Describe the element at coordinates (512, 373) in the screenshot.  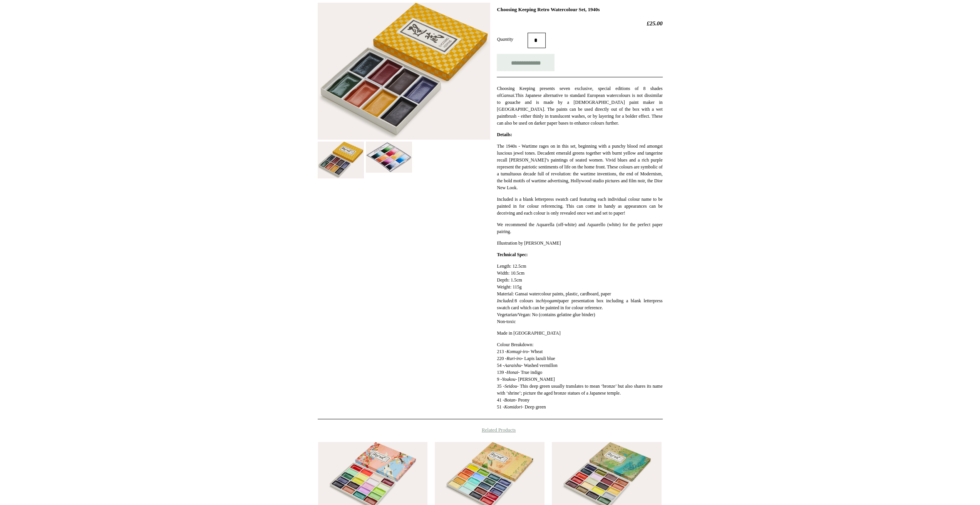
I see `em: Honai` at that location.